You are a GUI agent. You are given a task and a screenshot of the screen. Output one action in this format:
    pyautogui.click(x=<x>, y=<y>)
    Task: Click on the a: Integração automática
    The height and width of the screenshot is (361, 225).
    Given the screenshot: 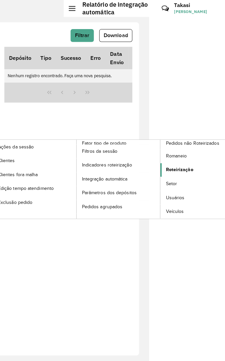 What is the action you would take?
    pyautogui.click(x=120, y=177)
    